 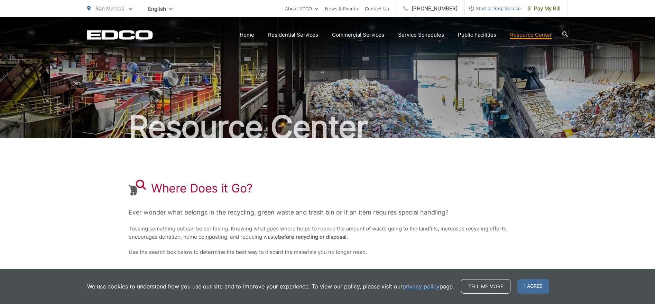 I want to click on a: Home, so click(x=247, y=35).